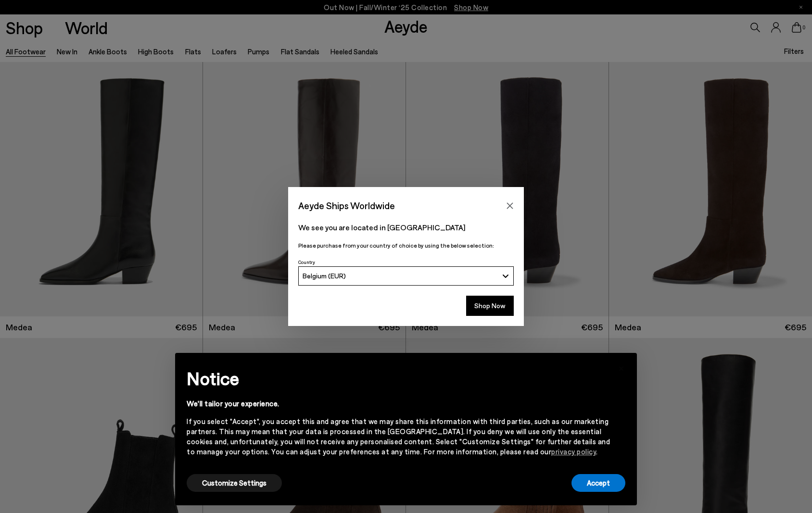 The height and width of the screenshot is (513, 812). I want to click on h2: Notice, so click(399, 379).